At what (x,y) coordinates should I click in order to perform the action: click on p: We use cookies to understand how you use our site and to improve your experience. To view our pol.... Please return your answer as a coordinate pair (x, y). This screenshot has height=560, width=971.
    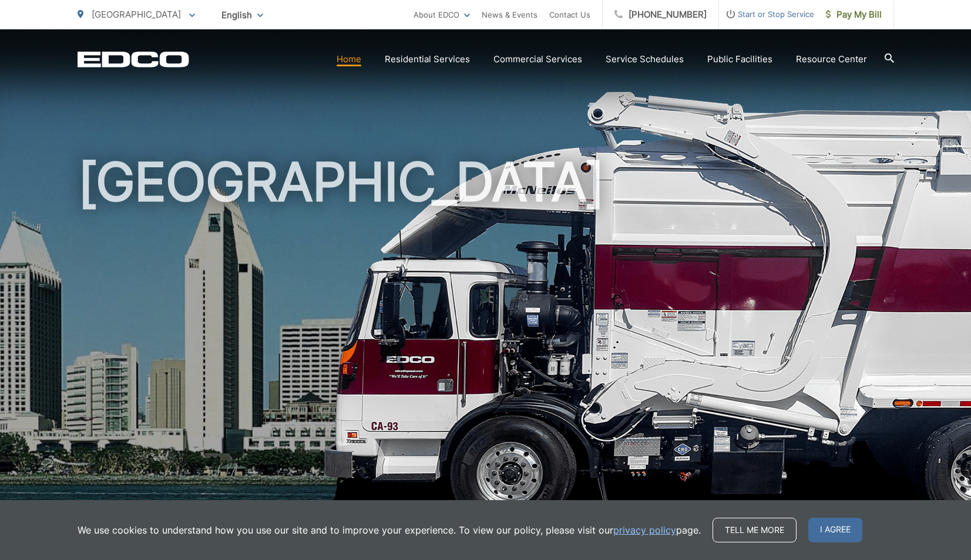
    Looking at the image, I should click on (389, 530).